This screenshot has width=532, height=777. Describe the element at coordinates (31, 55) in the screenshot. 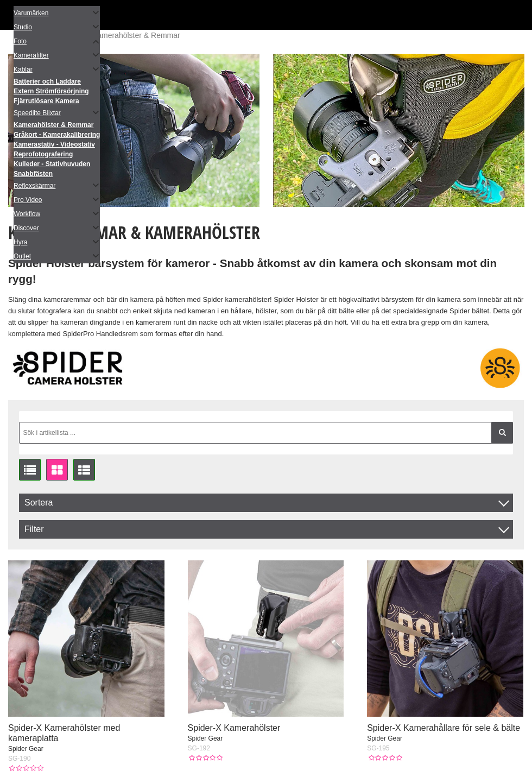

I see `a: Kamerafilter` at that location.